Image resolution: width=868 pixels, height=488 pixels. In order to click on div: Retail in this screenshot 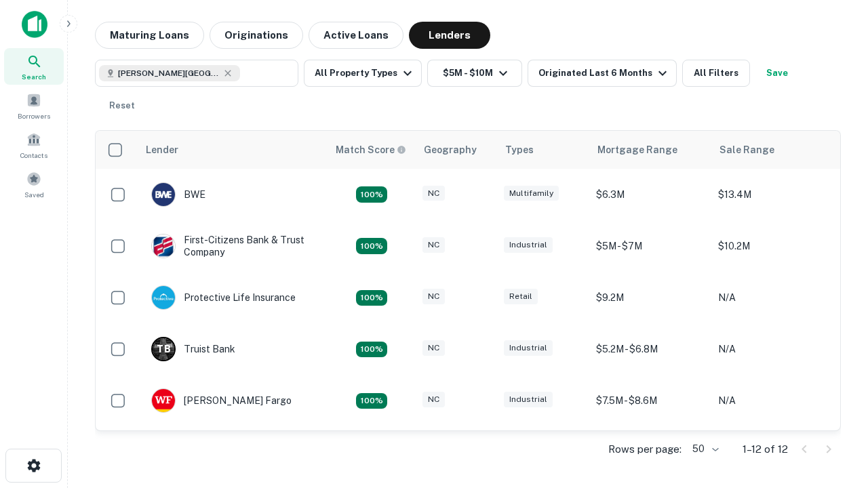, I will do `click(521, 296)`.